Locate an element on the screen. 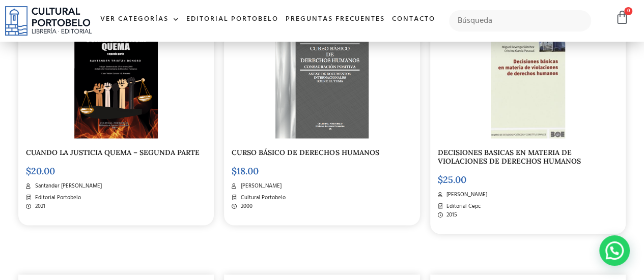 This screenshot has height=280, width=644. a: DECISIONES BASICAS EN MATERIA DE VIOLACIONES DE DERECHOS HUMANOS is located at coordinates (509, 157).